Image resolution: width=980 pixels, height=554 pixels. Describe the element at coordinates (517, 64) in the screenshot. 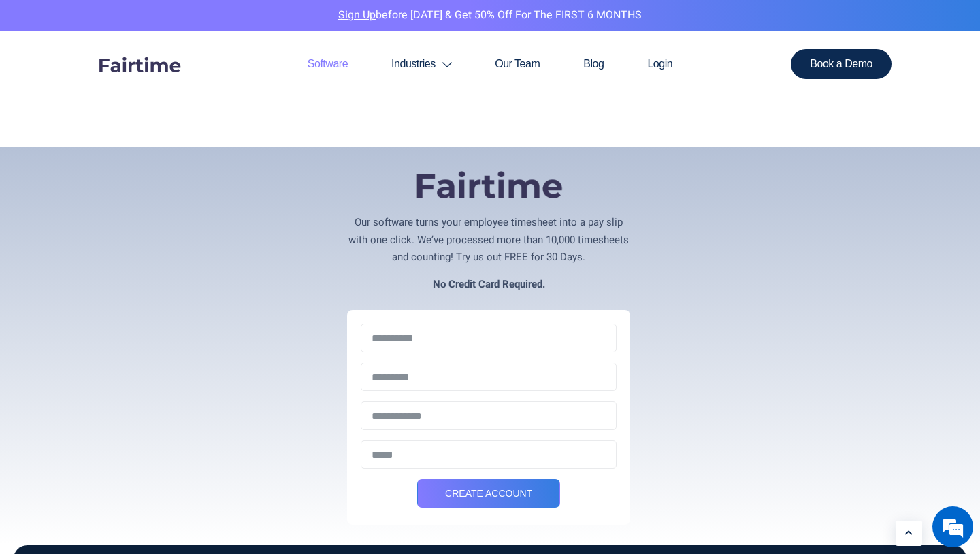

I see `a: Our Team` at that location.